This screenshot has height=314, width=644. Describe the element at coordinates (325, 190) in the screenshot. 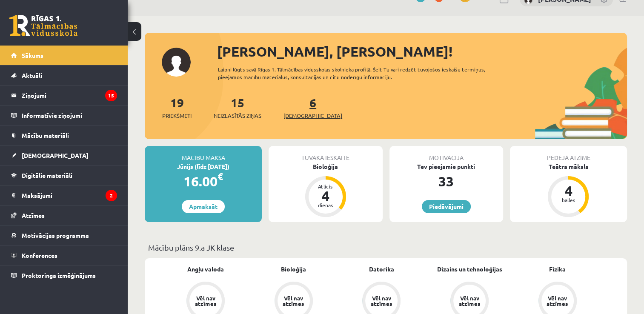

I see `a: Bioloģija Atlicis 4 dienas` at that location.